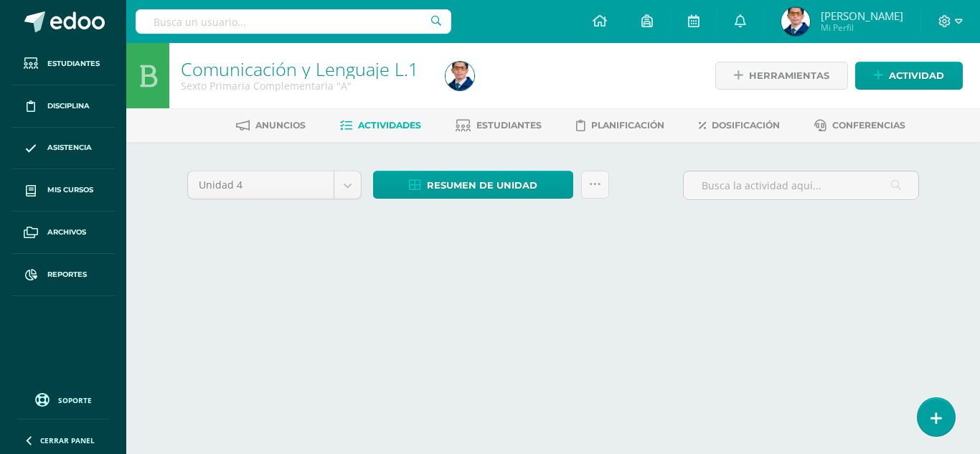 The width and height of the screenshot is (980, 454). What do you see at coordinates (627, 125) in the screenshot?
I see `span: Planificación` at bounding box center [627, 125].